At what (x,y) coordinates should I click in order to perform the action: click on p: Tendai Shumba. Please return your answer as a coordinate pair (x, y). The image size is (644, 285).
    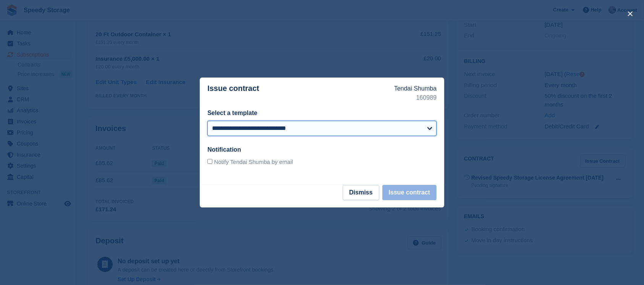
    Looking at the image, I should click on (415, 89).